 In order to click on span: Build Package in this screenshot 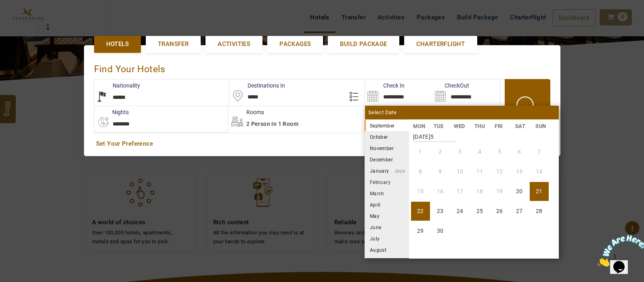, I will do `click(363, 44)`.